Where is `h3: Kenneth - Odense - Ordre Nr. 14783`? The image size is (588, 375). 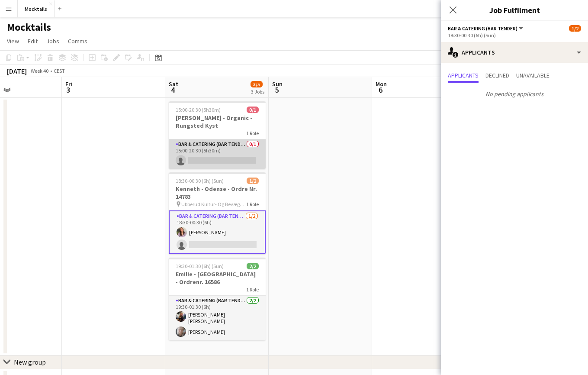 h3: Kenneth - Odense - Ordre Nr. 14783 is located at coordinates (217, 192).